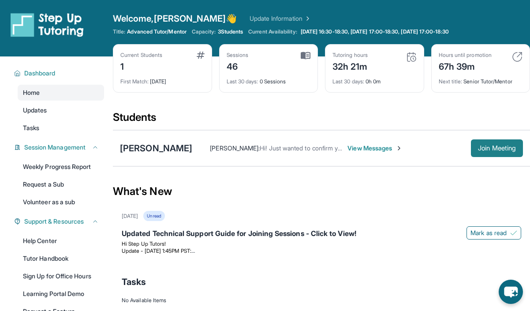 This screenshot has height=311, width=530. What do you see at coordinates (154, 215) in the screenshot?
I see `div: Unread` at bounding box center [154, 215].